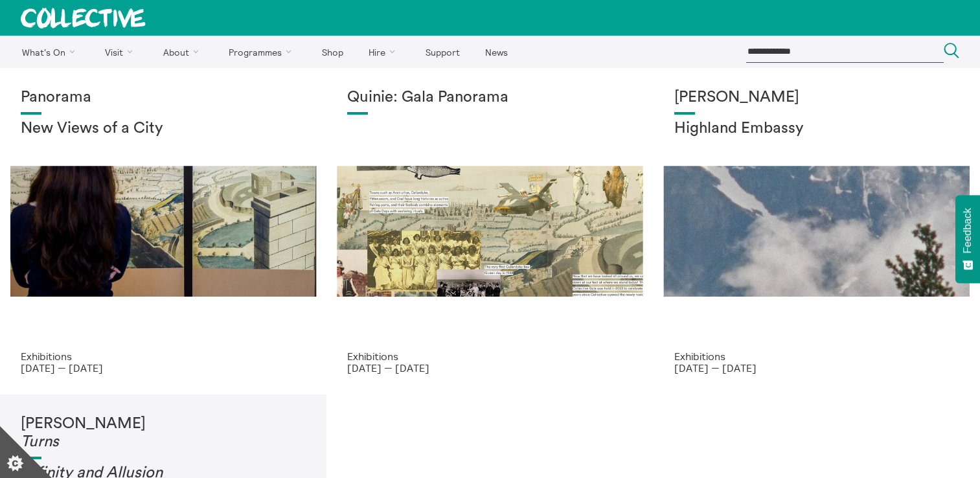  What do you see at coordinates (817, 129) in the screenshot?
I see `h2: Highland Embassy` at bounding box center [817, 129].